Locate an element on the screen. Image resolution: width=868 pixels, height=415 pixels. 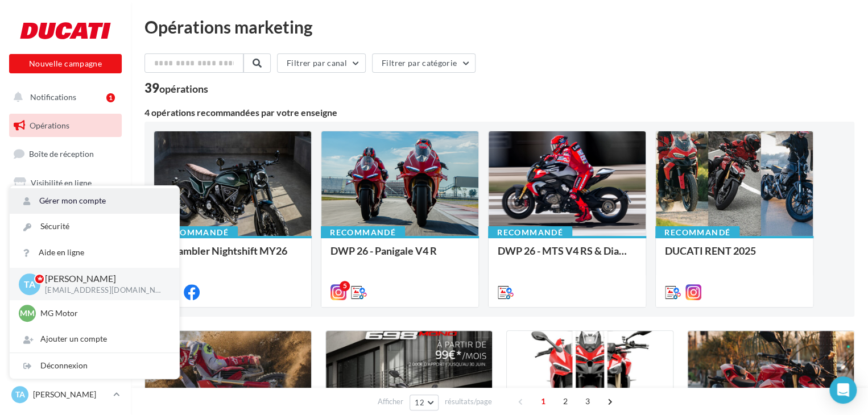
a: Contacts is located at coordinates (65, 267).